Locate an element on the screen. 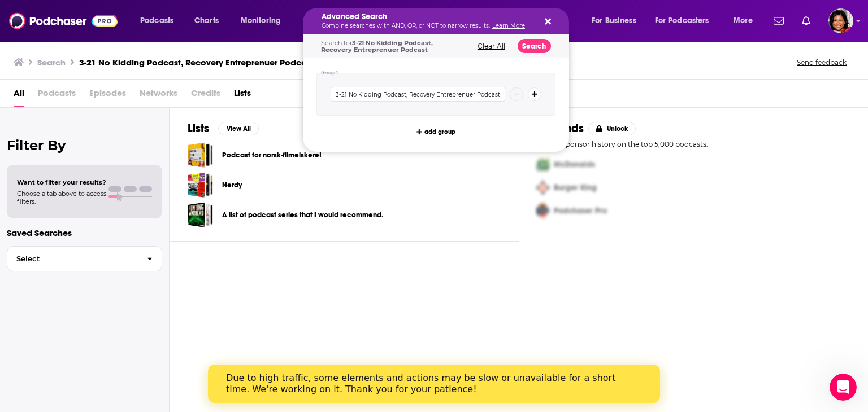  span: Nerdy is located at coordinates (200, 184).